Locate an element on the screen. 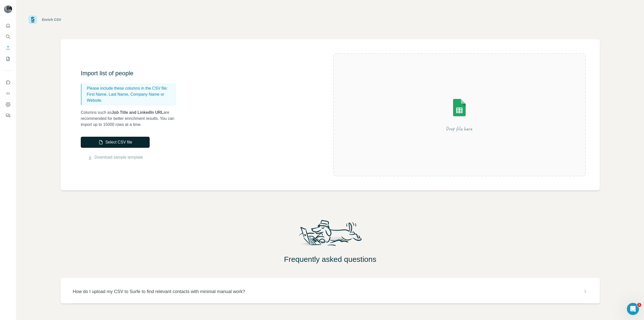 The height and width of the screenshot is (320, 644). button: Dashboard is located at coordinates (8, 104).